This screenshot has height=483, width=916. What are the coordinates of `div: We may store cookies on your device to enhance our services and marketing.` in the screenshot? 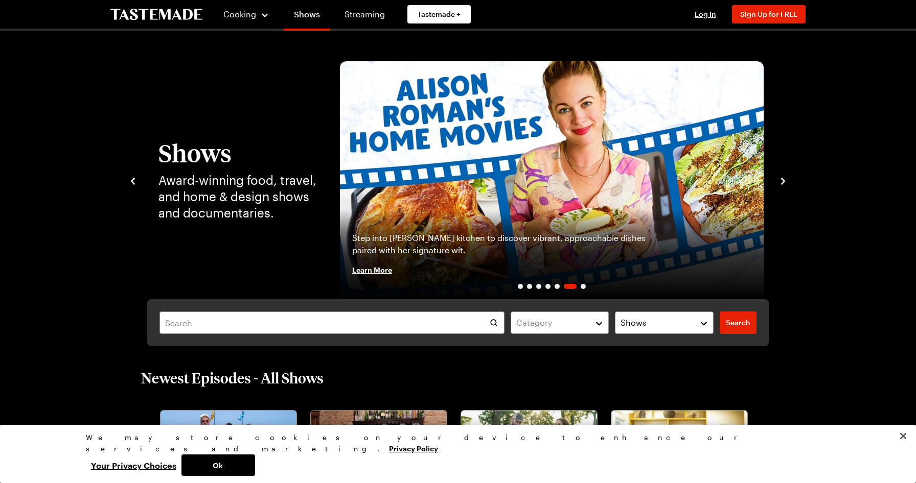 It's located at (454, 444).